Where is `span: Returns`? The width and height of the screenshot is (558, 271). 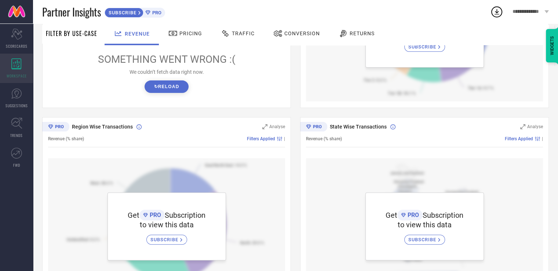
span: Returns is located at coordinates (362, 33).